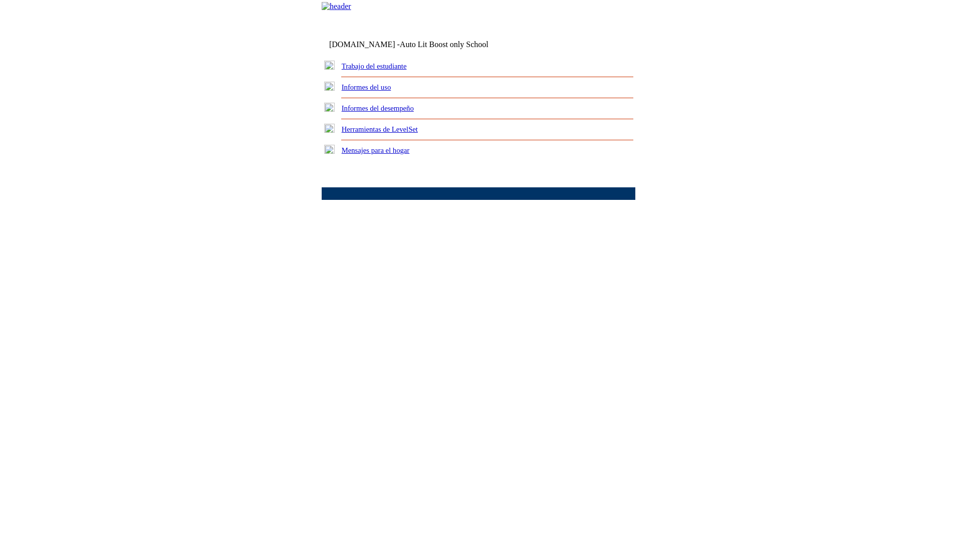 Image resolution: width=962 pixels, height=541 pixels. I want to click on img: header, so click(336, 7).